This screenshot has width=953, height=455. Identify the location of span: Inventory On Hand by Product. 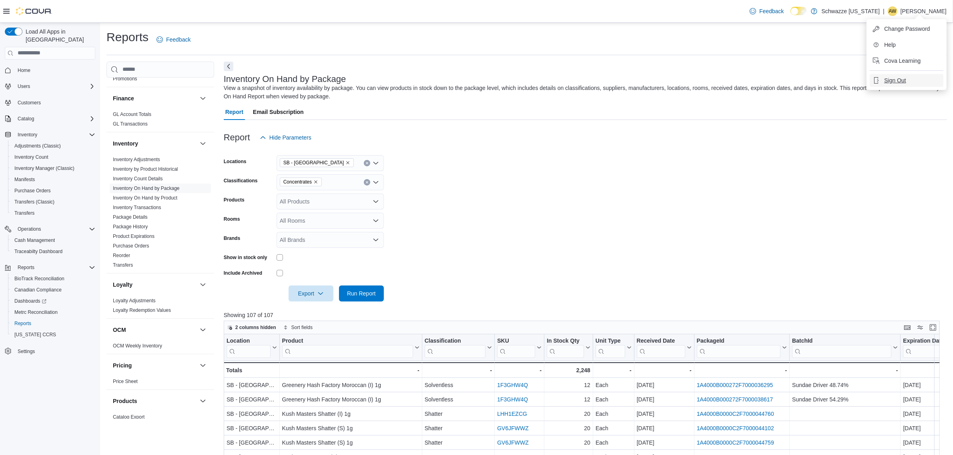
(145, 198).